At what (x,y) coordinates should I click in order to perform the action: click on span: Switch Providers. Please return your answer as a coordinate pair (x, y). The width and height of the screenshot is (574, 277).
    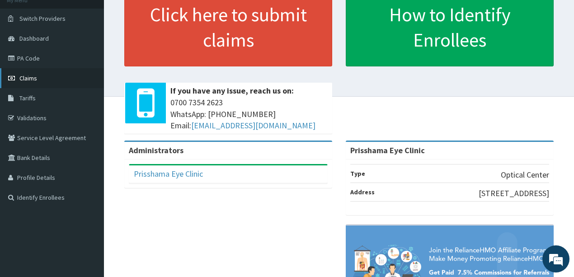
    Looking at the image, I should click on (42, 19).